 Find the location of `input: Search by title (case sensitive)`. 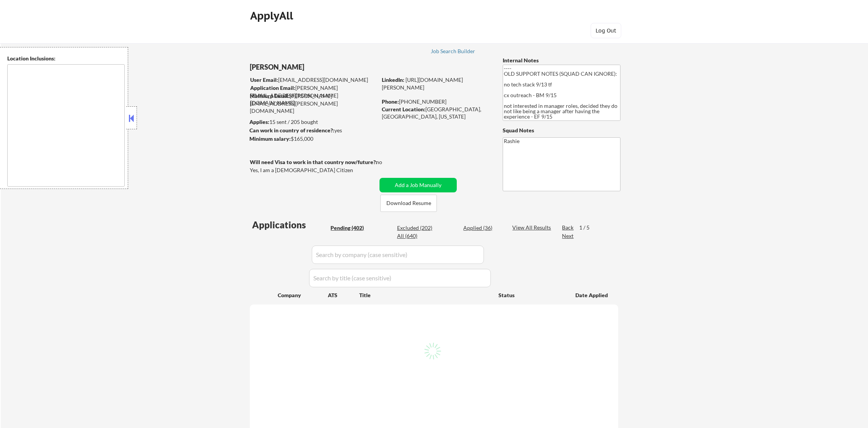

input: Search by title (case sensitive) is located at coordinates (400, 277).